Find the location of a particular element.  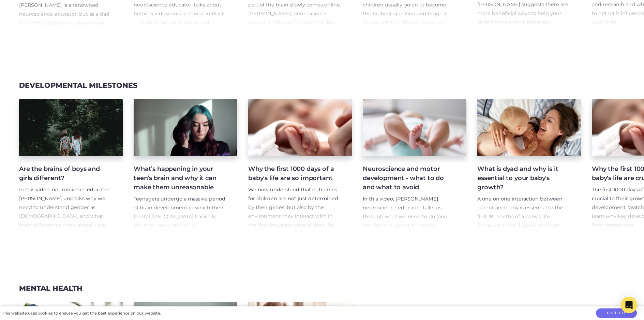

a: What’s happening in your teen’s brain and why it can make them unreasonable Teenagers undergo a m... is located at coordinates (185, 164).